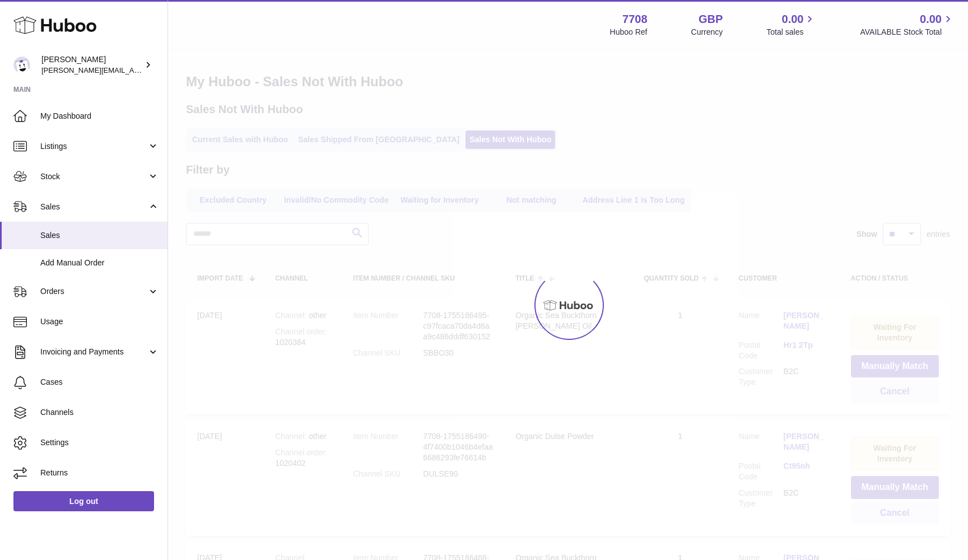 Image resolution: width=968 pixels, height=560 pixels. I want to click on img: victor@erbology.co, so click(22, 65).